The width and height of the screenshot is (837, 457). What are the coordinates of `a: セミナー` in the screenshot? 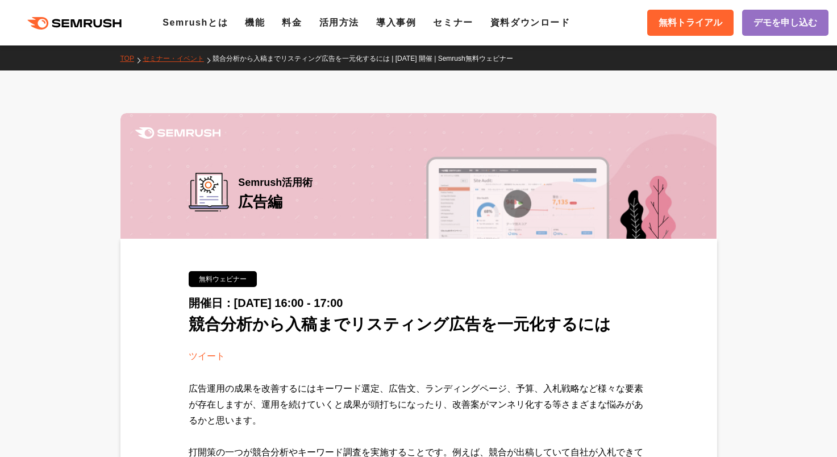 It's located at (453, 22).